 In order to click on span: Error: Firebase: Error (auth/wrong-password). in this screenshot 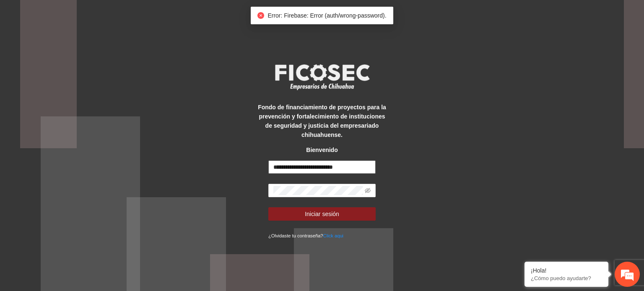, I will do `click(327, 16)`.